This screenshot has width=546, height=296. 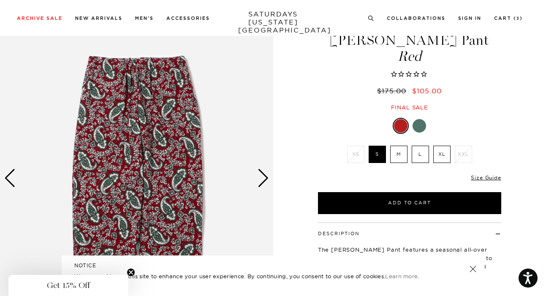 I want to click on div: Get 15% OffClose teaser, so click(x=68, y=286).